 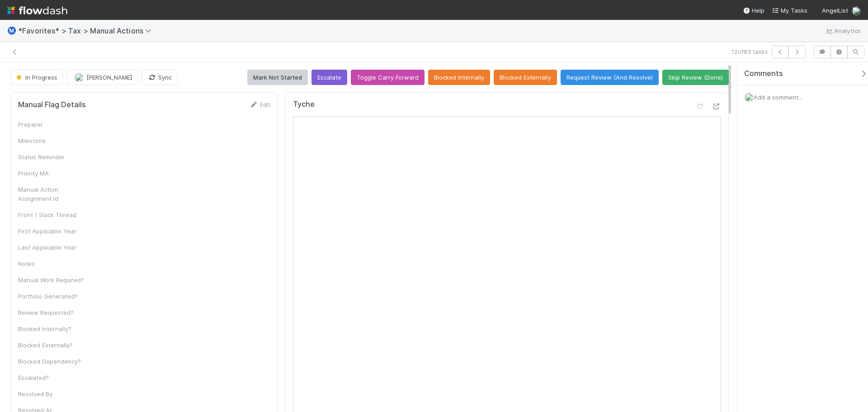 I want to click on button: Sync, so click(x=160, y=77).